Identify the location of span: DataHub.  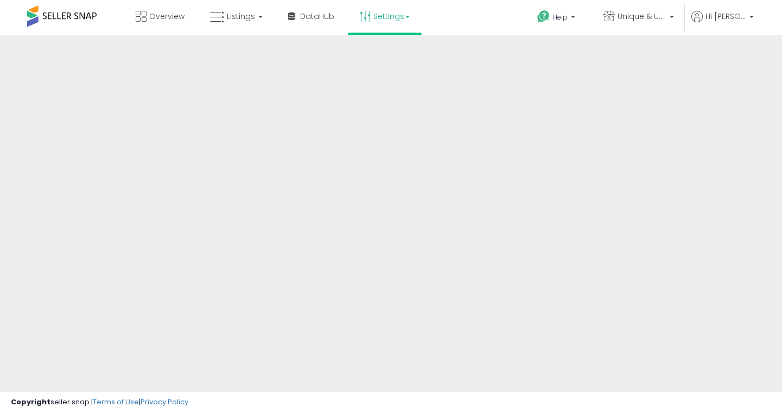
(317, 16).